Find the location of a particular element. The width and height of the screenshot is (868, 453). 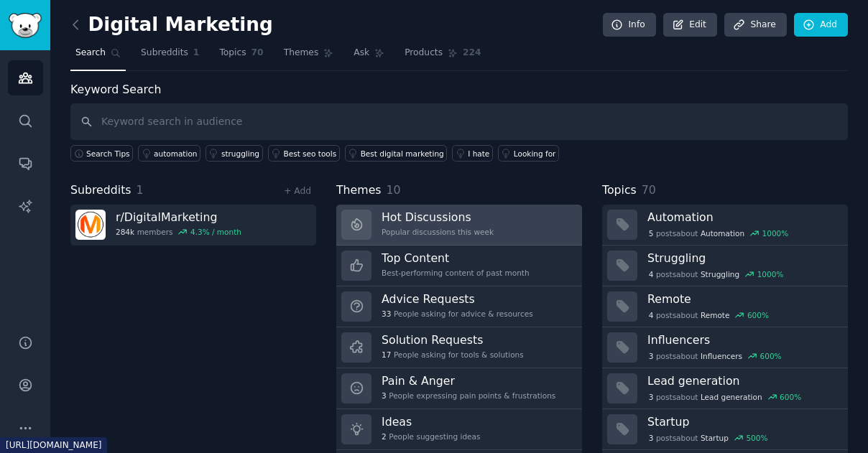

a: Advice Requests33People asking for advice & resources is located at coordinates (460, 307).